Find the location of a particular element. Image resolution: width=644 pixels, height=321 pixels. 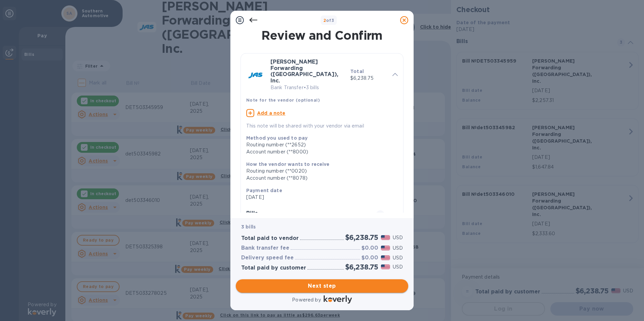

b: of 3 is located at coordinates (329, 20).